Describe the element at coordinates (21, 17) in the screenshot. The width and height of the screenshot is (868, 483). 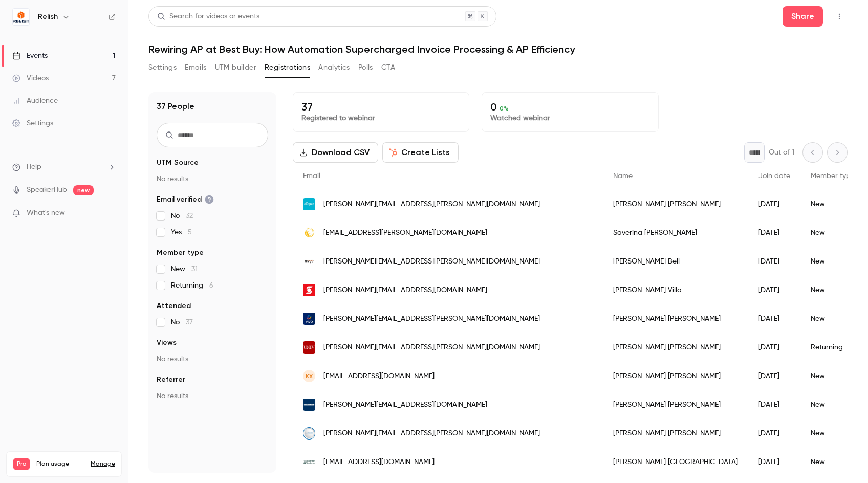
I see `img: Relish` at that location.